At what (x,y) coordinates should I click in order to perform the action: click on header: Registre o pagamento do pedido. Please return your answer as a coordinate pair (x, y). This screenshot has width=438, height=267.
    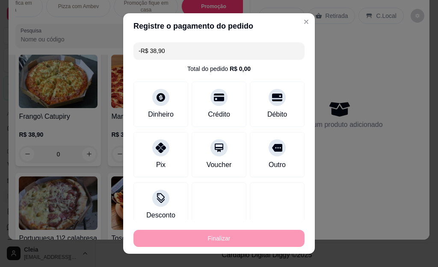
    Looking at the image, I should click on (219, 26).